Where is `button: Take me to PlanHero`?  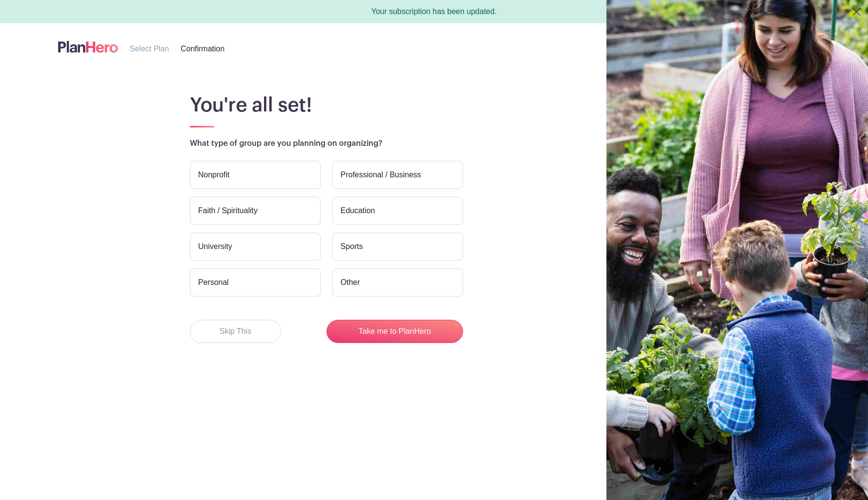 button: Take me to PlanHero is located at coordinates (394, 331).